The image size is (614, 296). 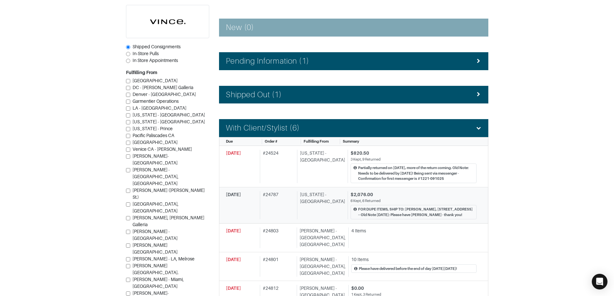 I want to click on div: # 24787, so click(x=277, y=205).